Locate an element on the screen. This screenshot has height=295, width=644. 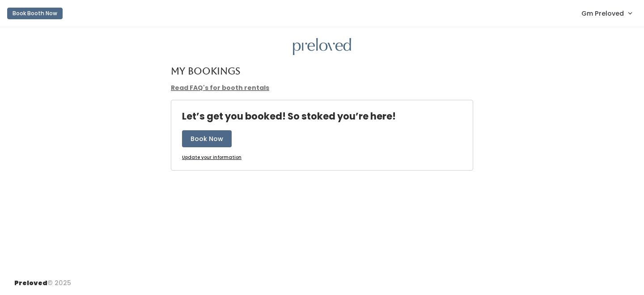
a: Read FAQ's for booth rentals is located at coordinates (220, 88).